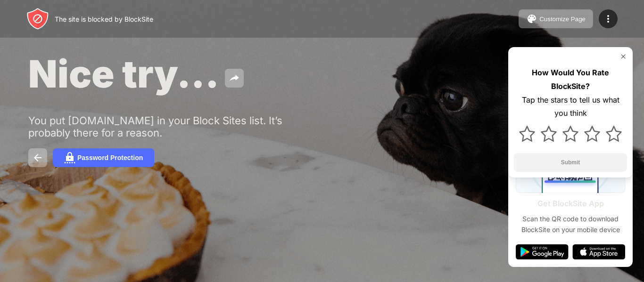 The image size is (644, 282). Describe the element at coordinates (124, 73) in the screenshot. I see `span: Nice try...` at that location.